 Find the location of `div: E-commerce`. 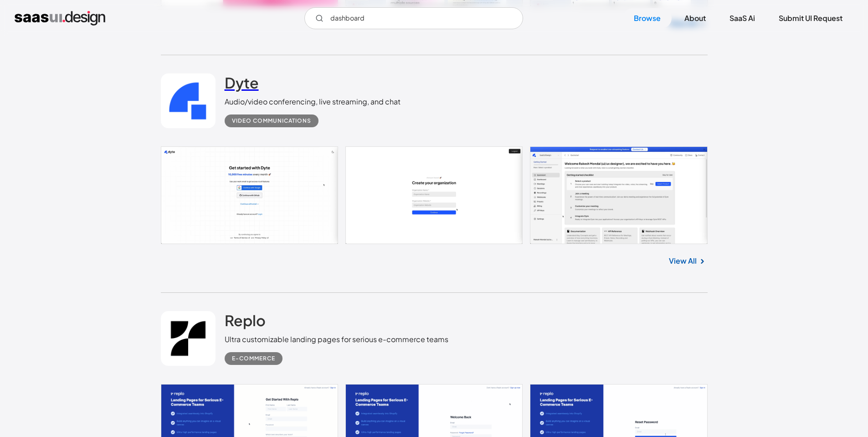

div: E-commerce is located at coordinates (253, 358).